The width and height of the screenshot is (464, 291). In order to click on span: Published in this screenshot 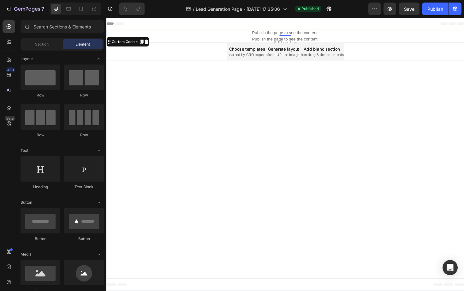, I will do `click(310, 9)`.